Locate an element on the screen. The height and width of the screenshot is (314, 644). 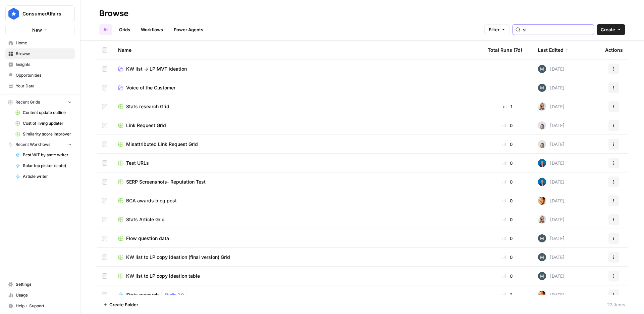
div: Total Runs (7d) is located at coordinates (505, 50).